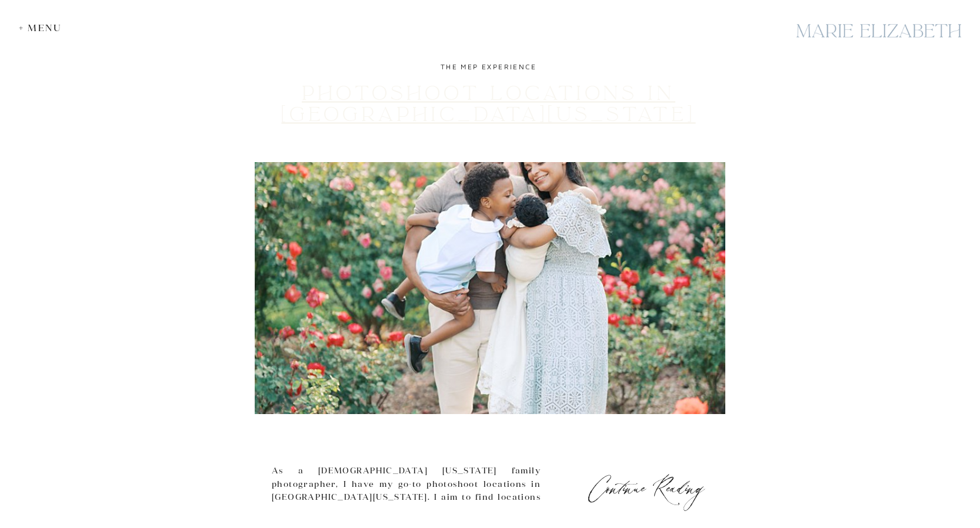  I want to click on a: Continue Reading, so click(647, 484).